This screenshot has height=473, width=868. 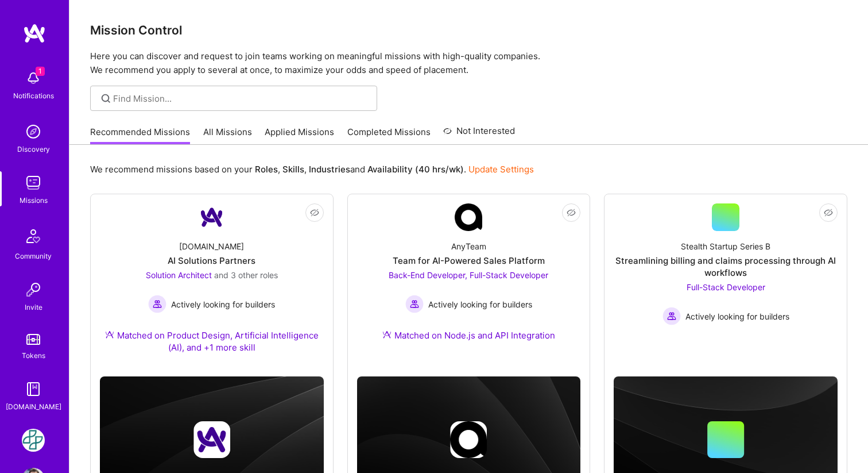 I want to click on img: Community, so click(x=33, y=236).